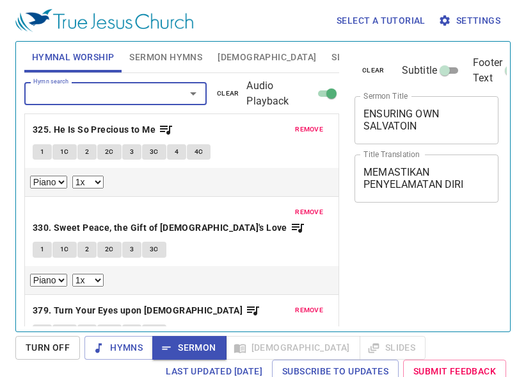 The image size is (526, 377). Describe the element at coordinates (94, 129) in the screenshot. I see `b: 325. He Is So Precious to Me` at that location.